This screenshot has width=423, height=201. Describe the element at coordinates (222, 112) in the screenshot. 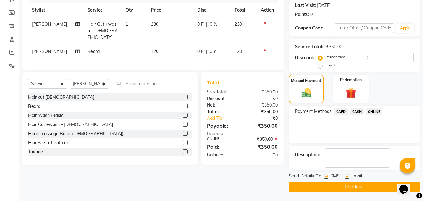

I see `div: Total:` at that location.